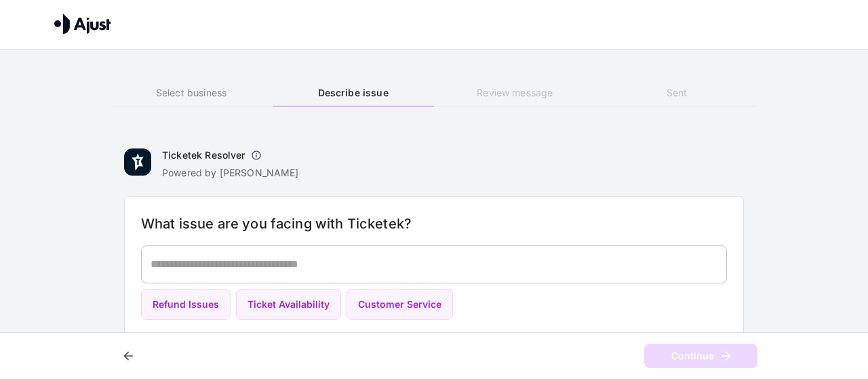 The image size is (868, 379). What do you see at coordinates (676, 93) in the screenshot?
I see `h6: Sent` at bounding box center [676, 93].